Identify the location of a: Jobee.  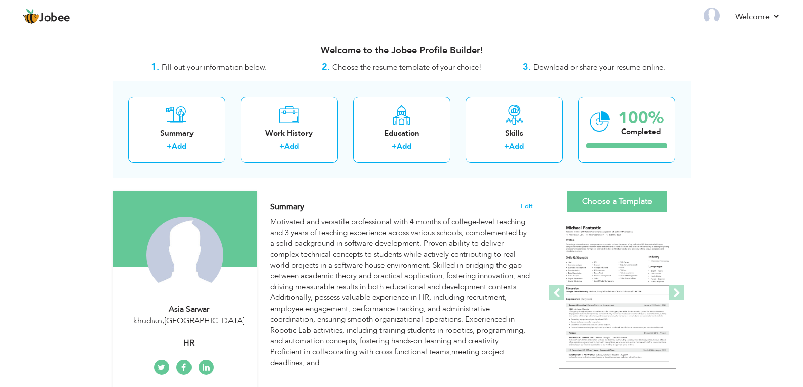
(47, 17).